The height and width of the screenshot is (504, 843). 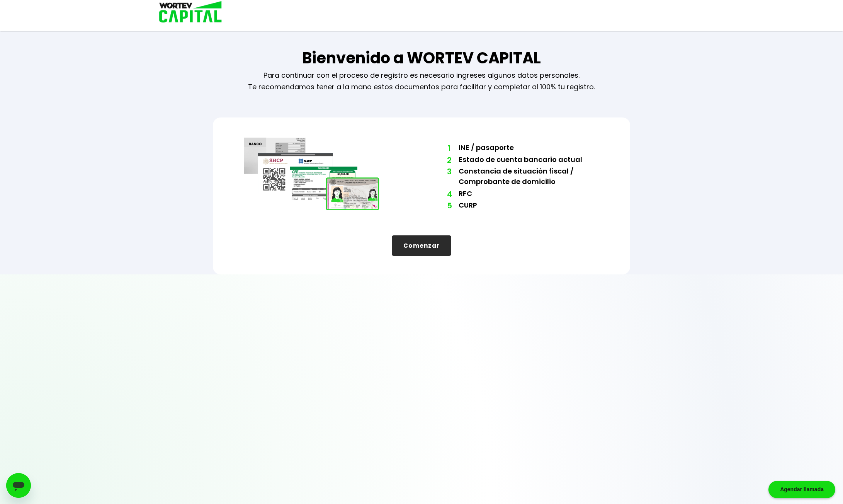 What do you see at coordinates (529, 193) in the screenshot?
I see `li: RFC` at bounding box center [529, 193].